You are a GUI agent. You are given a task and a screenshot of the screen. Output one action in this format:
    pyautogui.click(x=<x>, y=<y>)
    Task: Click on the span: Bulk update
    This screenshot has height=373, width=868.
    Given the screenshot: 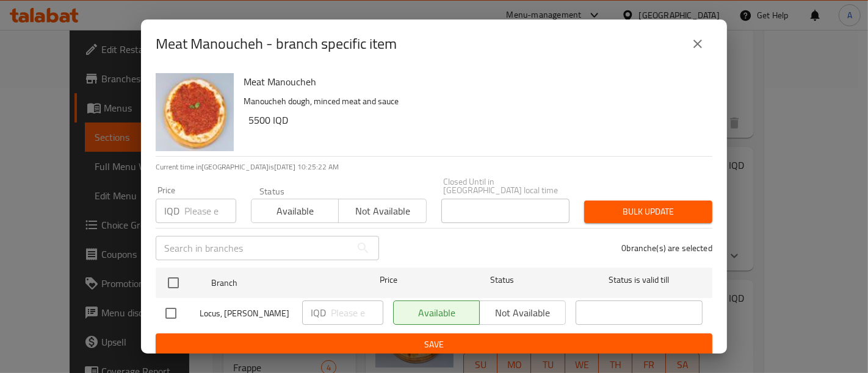 What is the action you would take?
    pyautogui.click(x=648, y=211)
    